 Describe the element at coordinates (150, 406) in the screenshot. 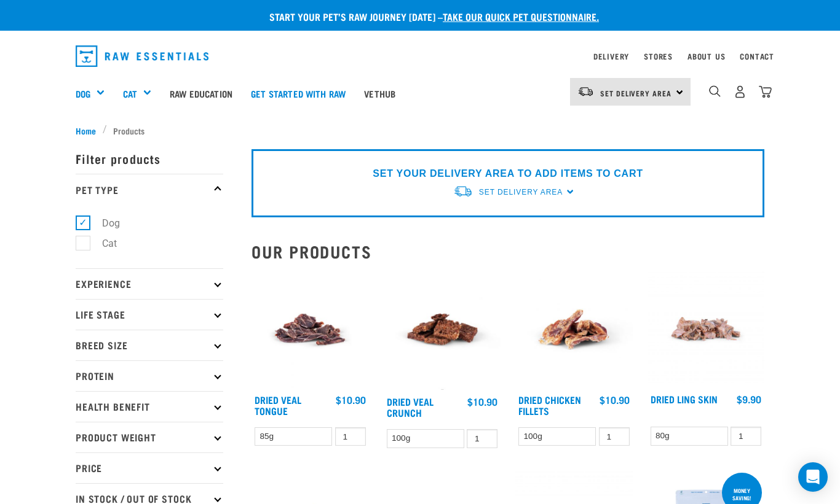

I see `p: Health Benefit` at that location.